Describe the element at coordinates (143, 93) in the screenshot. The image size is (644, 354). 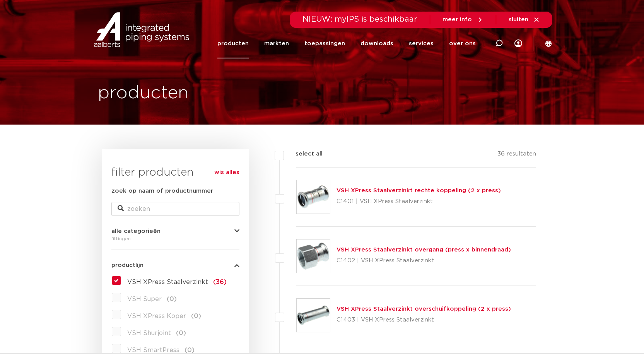
I see `h1: producten` at that location.